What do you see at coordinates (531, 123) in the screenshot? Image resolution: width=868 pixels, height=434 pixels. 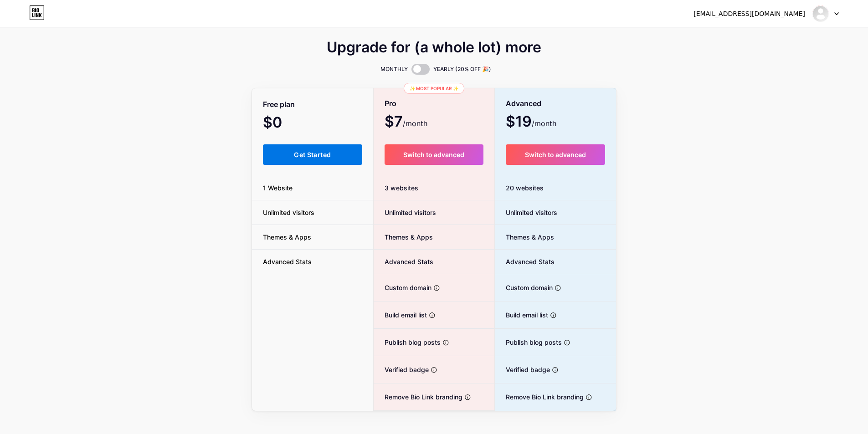 I see `span: $19` at bounding box center [531, 123].